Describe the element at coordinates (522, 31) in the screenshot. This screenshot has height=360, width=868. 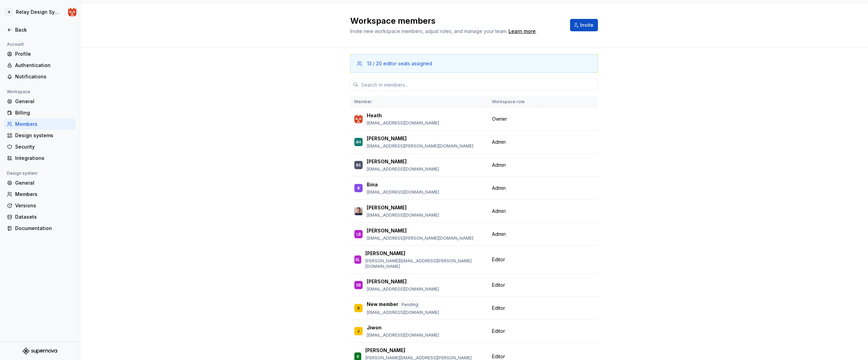
I see `a: Learn more` at that location.